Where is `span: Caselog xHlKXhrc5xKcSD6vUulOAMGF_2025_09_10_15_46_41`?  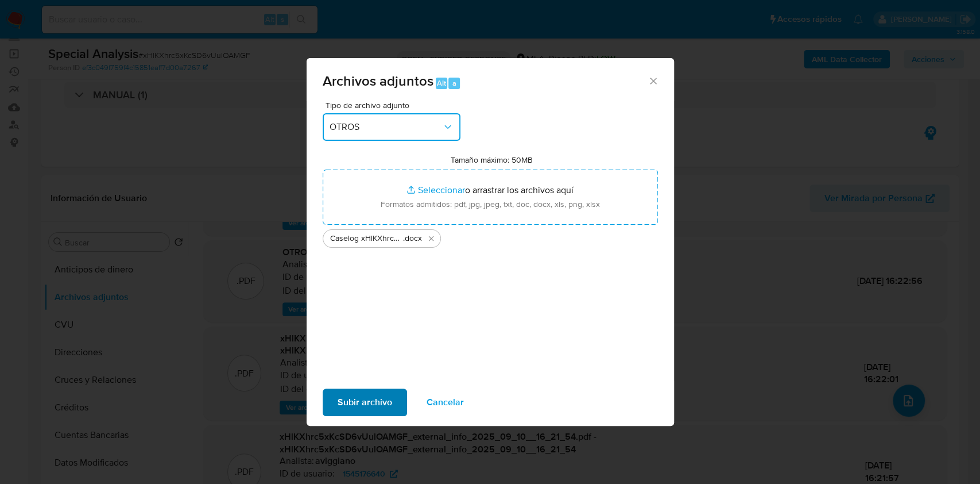 span: Caselog xHlKXhrc5xKcSD6vUulOAMGF_2025_09_10_15_46_41 is located at coordinates (366, 239).